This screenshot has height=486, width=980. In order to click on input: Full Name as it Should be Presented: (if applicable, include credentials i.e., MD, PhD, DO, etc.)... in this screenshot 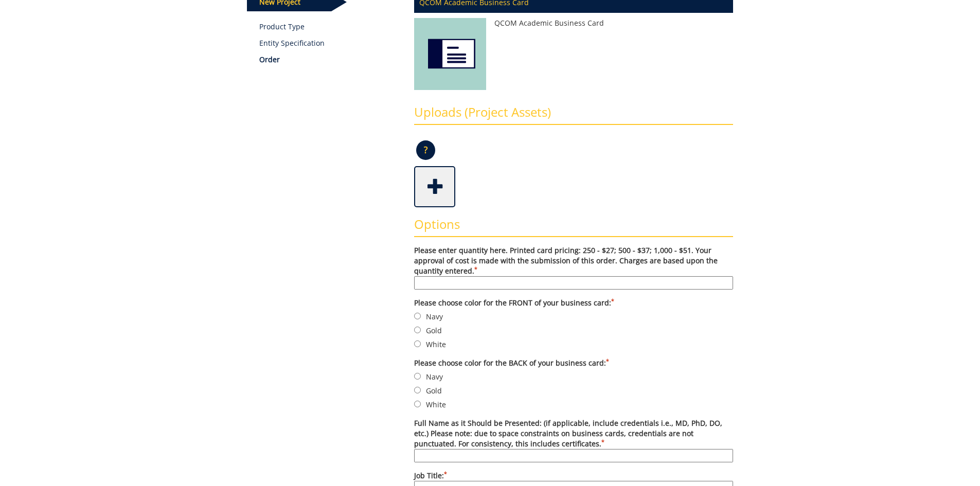, I will do `click(574, 456)`.